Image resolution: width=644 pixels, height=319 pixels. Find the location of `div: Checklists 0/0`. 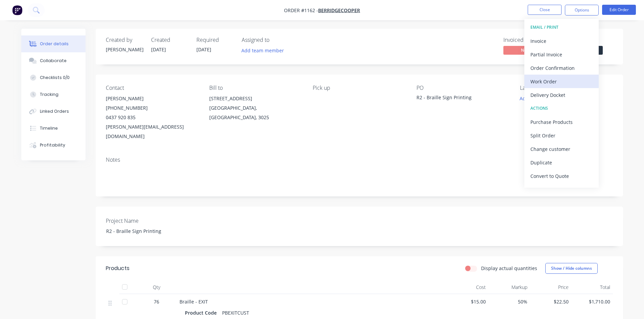

div: Checklists 0/0 is located at coordinates (55, 78).